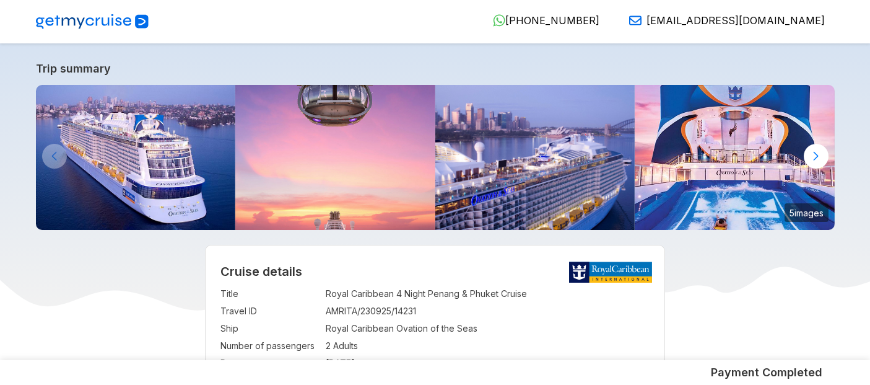 Image resolution: width=870 pixels, height=385 pixels. I want to click on img: north-star-sunset-ovation-of-the-seas.jpg, so click(335, 157).